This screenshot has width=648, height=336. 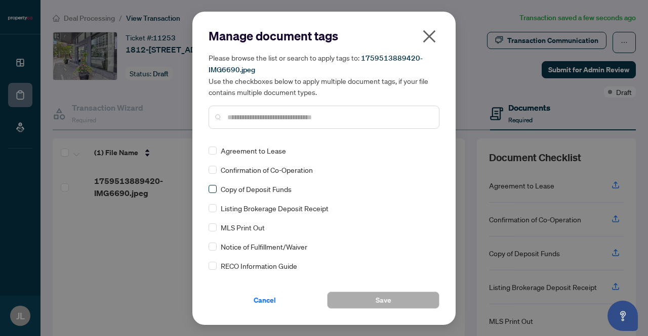 What do you see at coordinates (315, 64) in the screenshot?
I see `span: 1759513889420-IMG6690.jpeg` at bounding box center [315, 64].